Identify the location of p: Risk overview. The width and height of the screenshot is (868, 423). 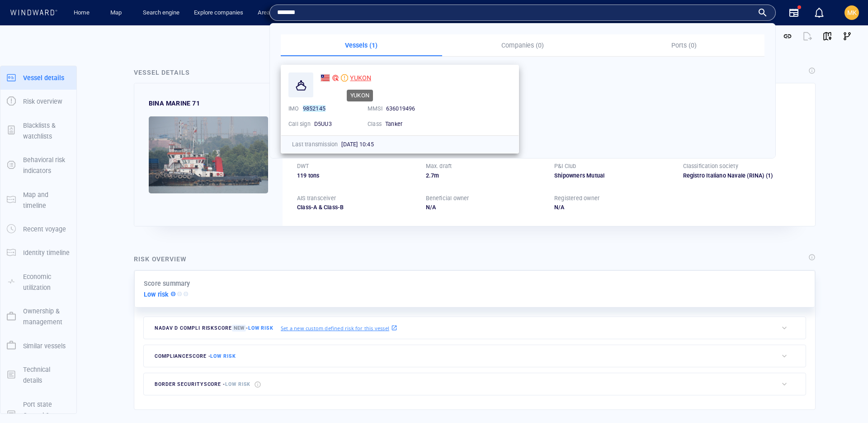
(43, 101).